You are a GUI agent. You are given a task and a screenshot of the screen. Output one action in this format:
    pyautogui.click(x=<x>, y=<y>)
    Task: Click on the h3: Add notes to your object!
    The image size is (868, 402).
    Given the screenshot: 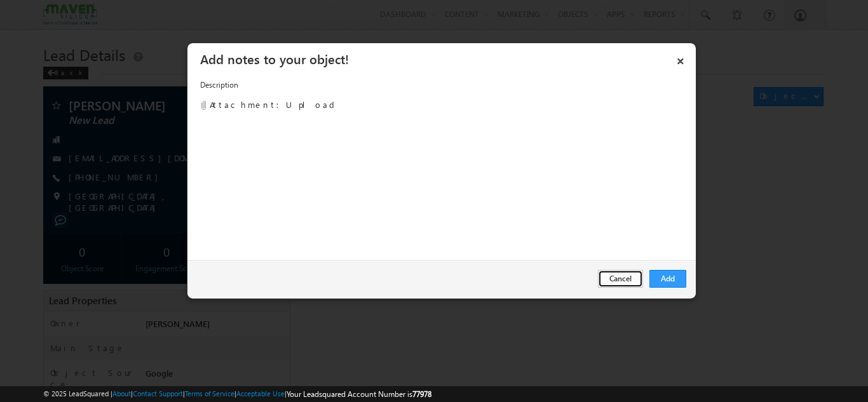 What is the action you would take?
    pyautogui.click(x=445, y=59)
    